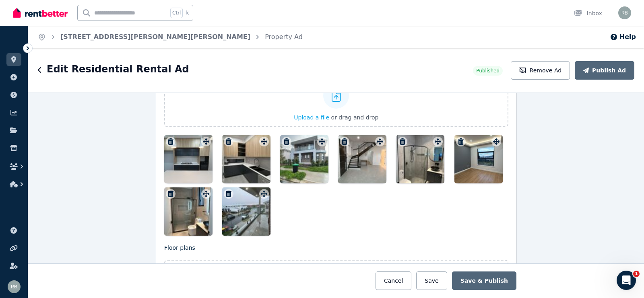  I want to click on span: Ctrl, so click(176, 13).